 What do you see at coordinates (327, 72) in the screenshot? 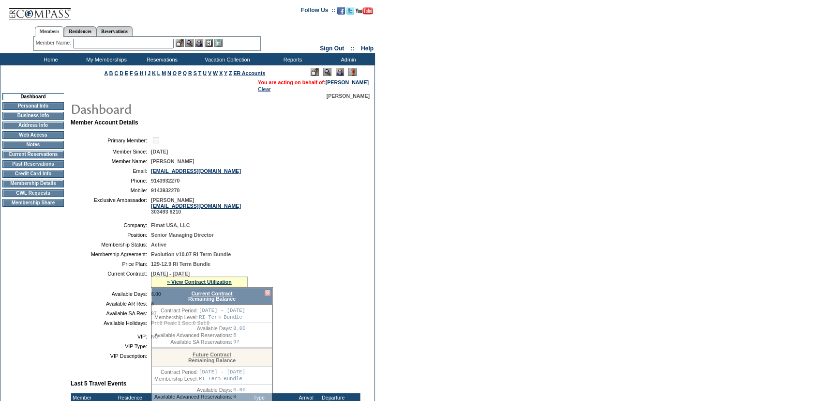
I see `img: View Mode` at bounding box center [327, 72].